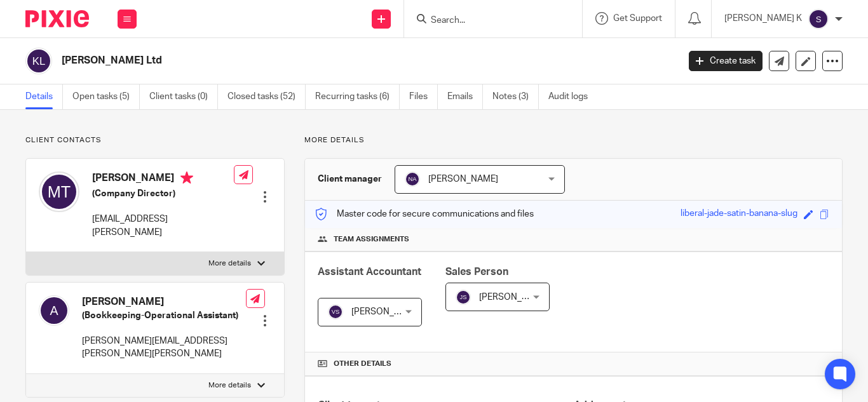 The height and width of the screenshot is (402, 868). What do you see at coordinates (57, 19) in the screenshot?
I see `img: Pixie` at bounding box center [57, 19].